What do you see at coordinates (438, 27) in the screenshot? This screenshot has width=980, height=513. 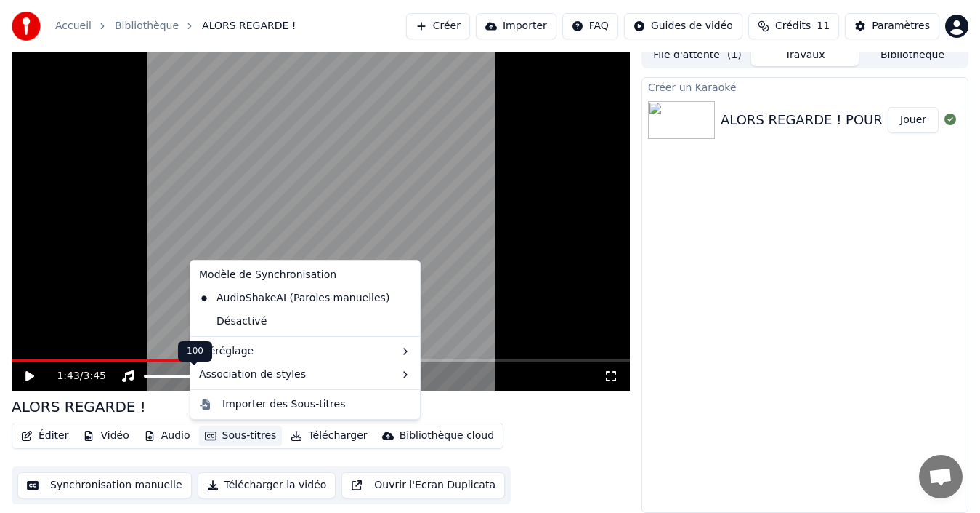 I see `button: Créer` at bounding box center [438, 27].